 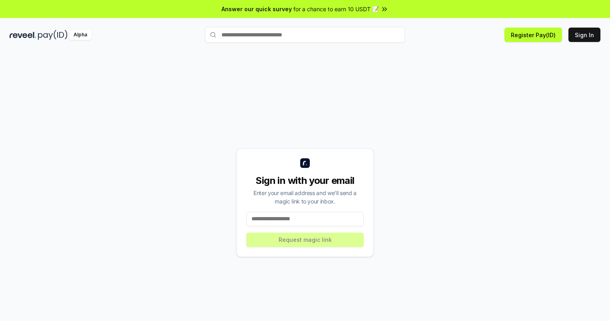 What do you see at coordinates (305, 181) in the screenshot?
I see `div: Sign in with your email` at bounding box center [305, 181].